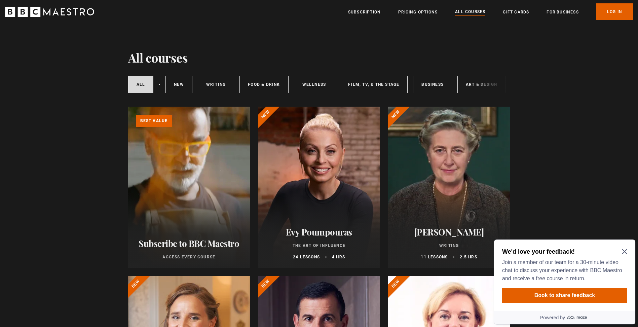 Image resolution: width=638 pixels, height=327 pixels. What do you see at coordinates (481, 84) in the screenshot?
I see `a: Art & Design` at bounding box center [481, 84].